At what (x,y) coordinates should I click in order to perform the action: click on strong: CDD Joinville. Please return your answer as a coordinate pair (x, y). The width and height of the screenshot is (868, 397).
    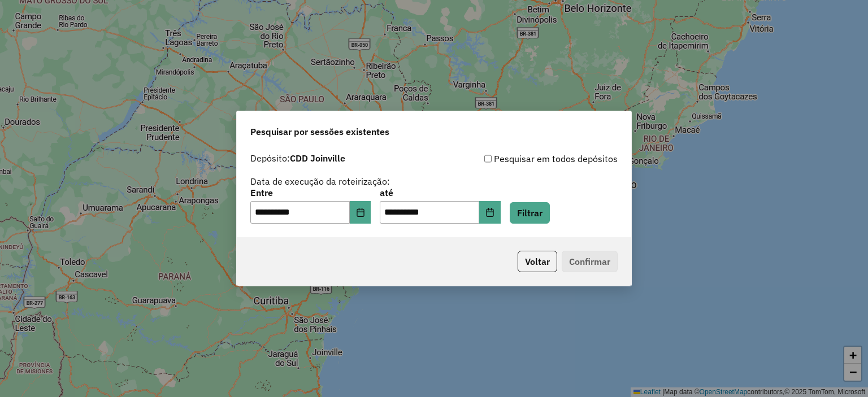
    Looking at the image, I should click on (318, 158).